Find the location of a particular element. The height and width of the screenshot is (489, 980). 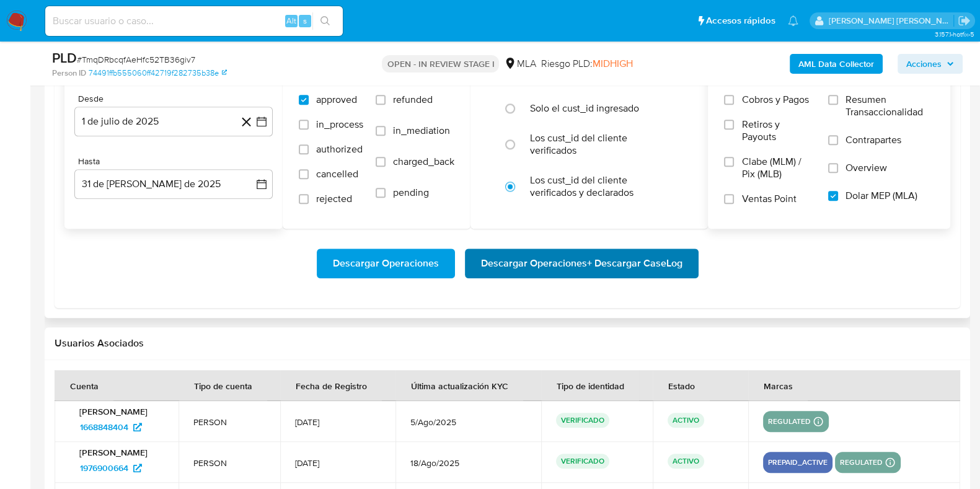

a: Salir is located at coordinates (964, 20).